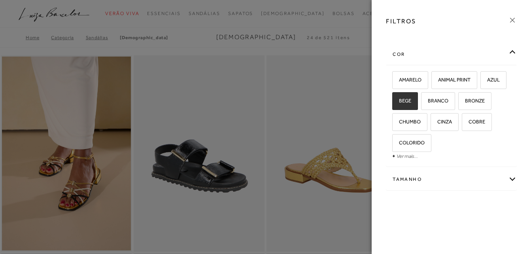 This screenshot has height=254, width=531. I want to click on input: COBRE, so click(465, 123).